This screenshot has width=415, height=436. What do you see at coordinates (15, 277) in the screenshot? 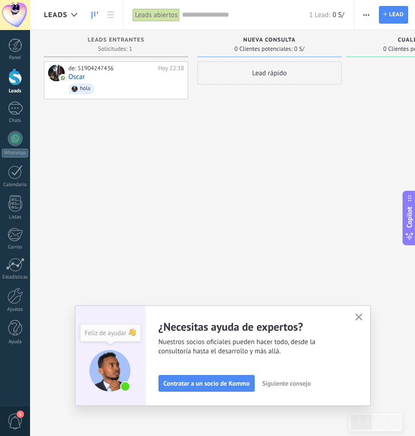
I see `div: Estadísticas` at bounding box center [15, 277].